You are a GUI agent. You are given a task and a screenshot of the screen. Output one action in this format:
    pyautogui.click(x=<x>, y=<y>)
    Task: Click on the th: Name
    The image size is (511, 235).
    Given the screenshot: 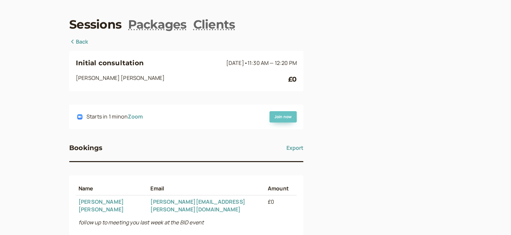 What is the action you would take?
    pyautogui.click(x=112, y=188)
    